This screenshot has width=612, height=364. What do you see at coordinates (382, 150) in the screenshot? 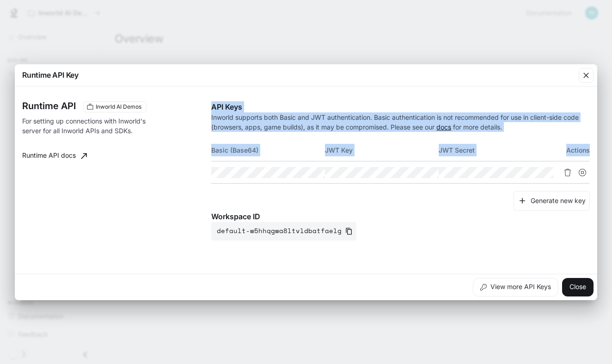
I see `th: JWT Key` at bounding box center [382, 150].